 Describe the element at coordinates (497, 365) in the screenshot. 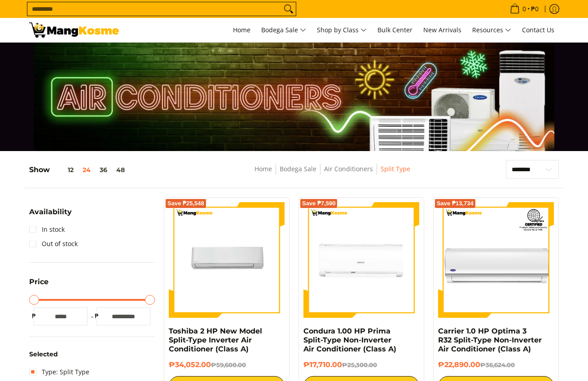

I see `del: ₱36,624.00` at that location.